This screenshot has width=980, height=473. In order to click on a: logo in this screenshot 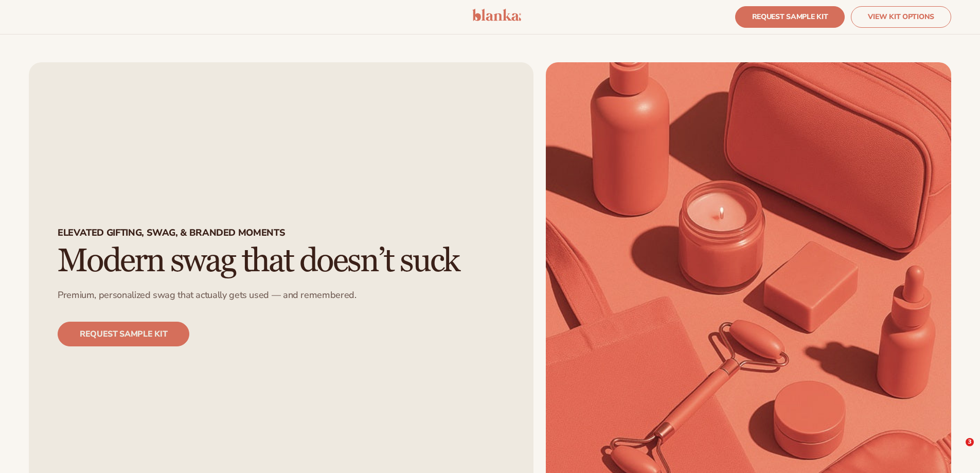, I will do `click(496, 17)`.